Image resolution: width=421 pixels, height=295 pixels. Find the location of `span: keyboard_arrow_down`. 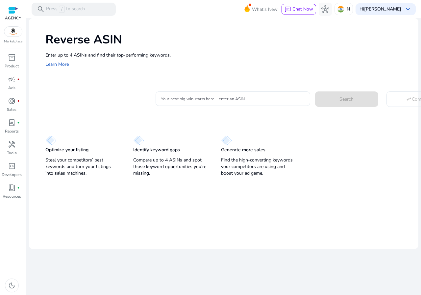

span: keyboard_arrow_down is located at coordinates (408, 9).